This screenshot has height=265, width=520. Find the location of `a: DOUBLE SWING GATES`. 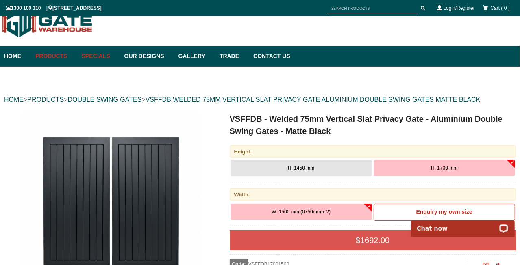

a: DOUBLE SWING GATES is located at coordinates (104, 100).